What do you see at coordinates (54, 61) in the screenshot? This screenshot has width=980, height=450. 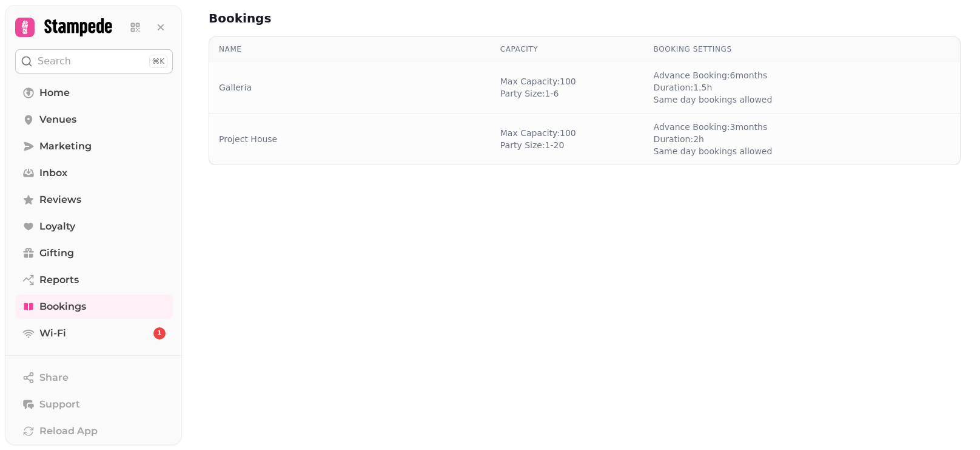 I see `p: Search` at bounding box center [54, 61].